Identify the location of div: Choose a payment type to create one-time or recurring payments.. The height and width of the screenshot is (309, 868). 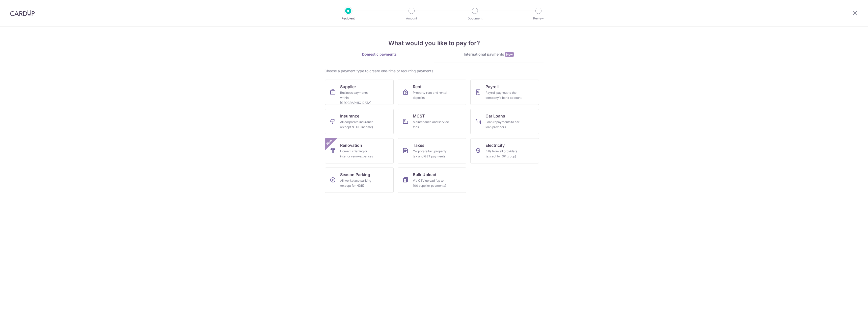
(434, 71).